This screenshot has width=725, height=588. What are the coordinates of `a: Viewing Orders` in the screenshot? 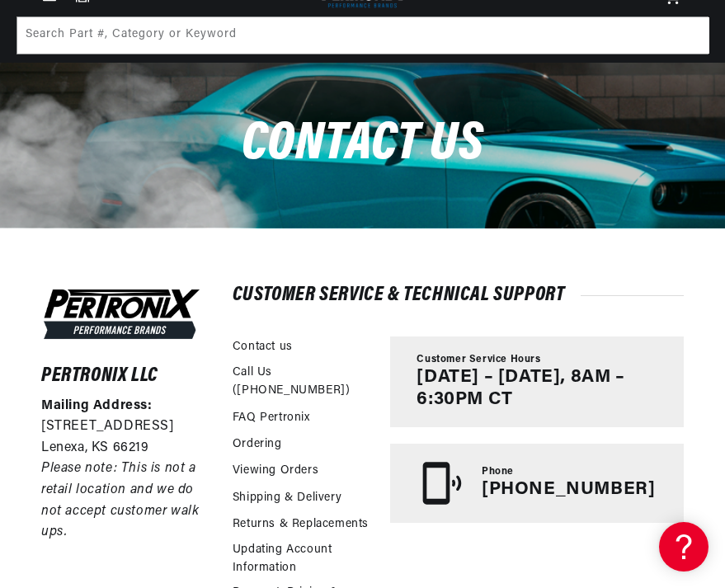 It's located at (276, 471).